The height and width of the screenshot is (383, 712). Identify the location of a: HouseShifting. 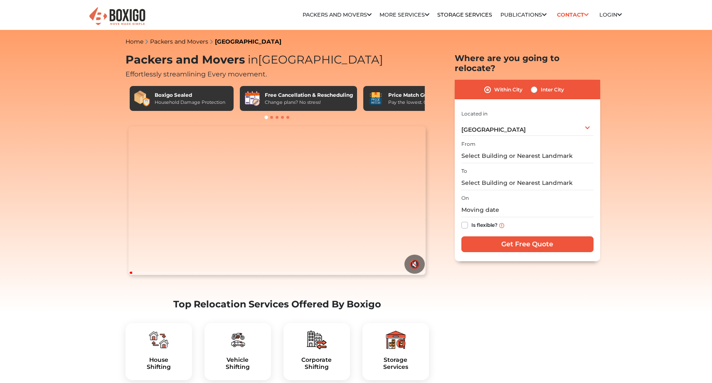
(159, 364).